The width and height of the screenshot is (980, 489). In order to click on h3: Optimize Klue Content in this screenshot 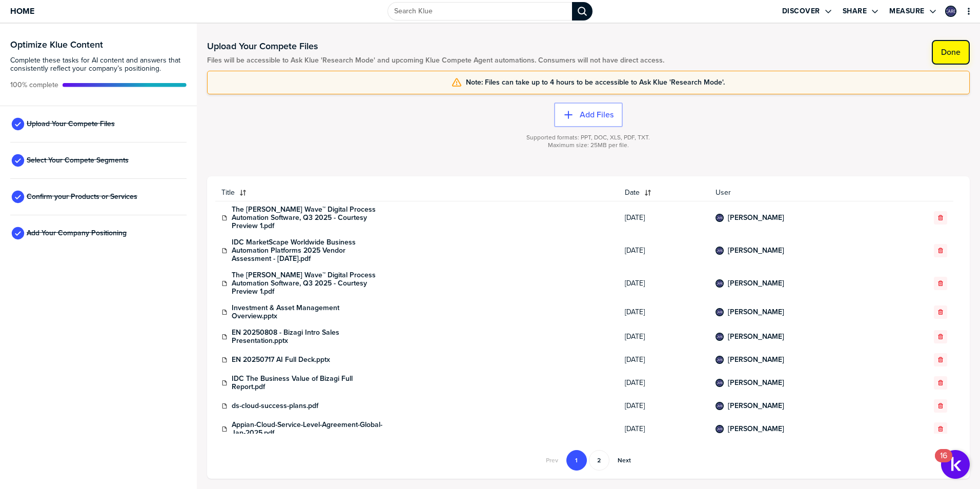, I will do `click(98, 45)`.